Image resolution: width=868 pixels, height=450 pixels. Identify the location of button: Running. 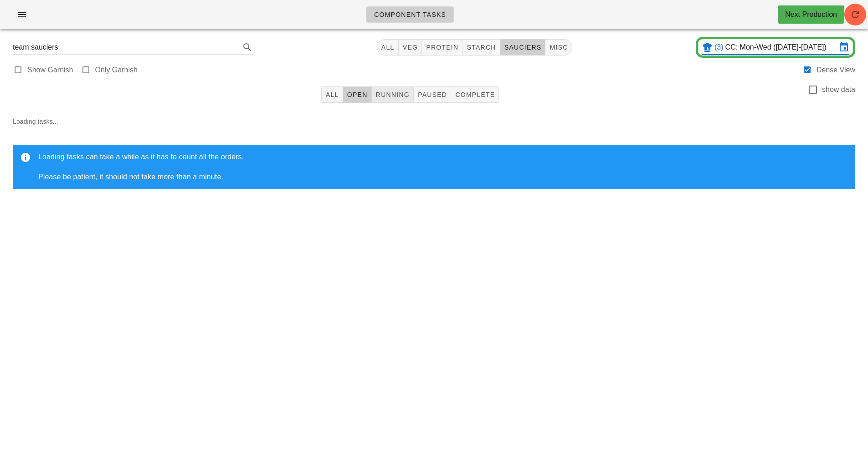
(393, 95).